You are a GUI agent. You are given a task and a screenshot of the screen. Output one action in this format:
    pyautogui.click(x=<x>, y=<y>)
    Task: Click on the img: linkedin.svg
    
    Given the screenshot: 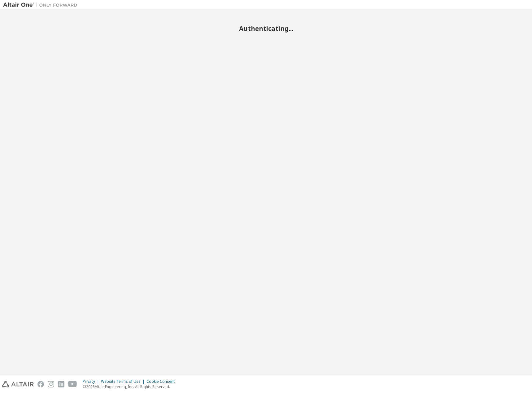 What is the action you would take?
    pyautogui.click(x=61, y=384)
    